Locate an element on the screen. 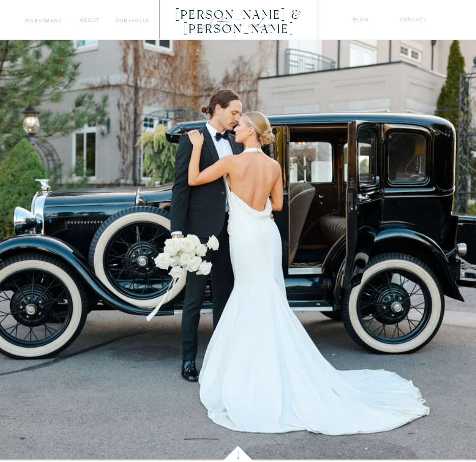  a: Contact is located at coordinates (413, 19).